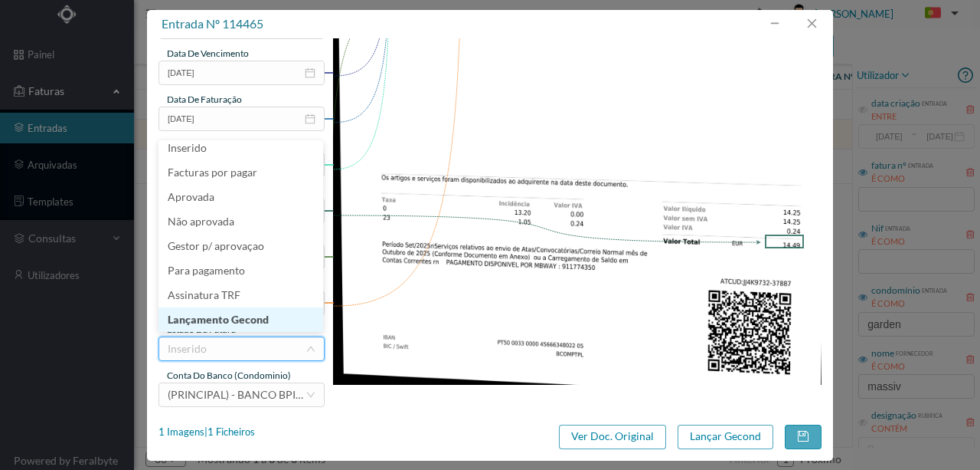 The width and height of the screenshot is (980, 470). Describe the element at coordinates (240, 246) in the screenshot. I see `li: Gestor p/ aprovaçao` at that location.